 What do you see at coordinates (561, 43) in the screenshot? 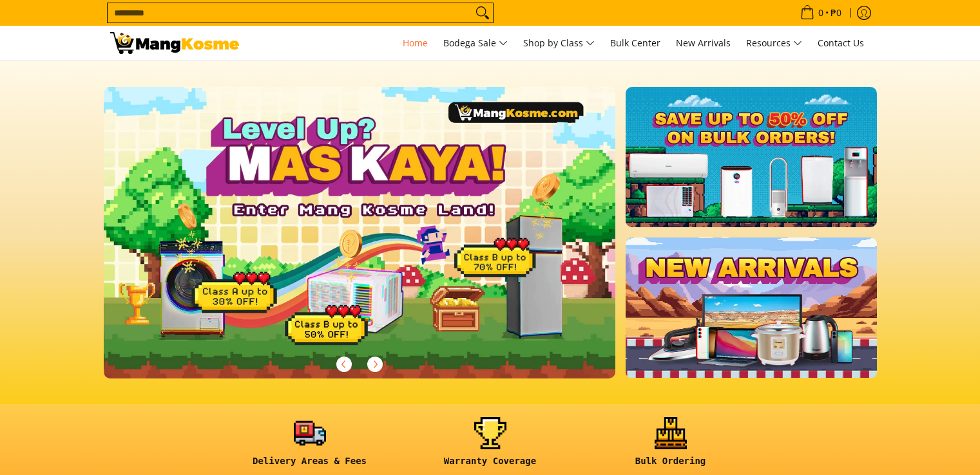
I see `nav: Main Menu` at bounding box center [561, 43].